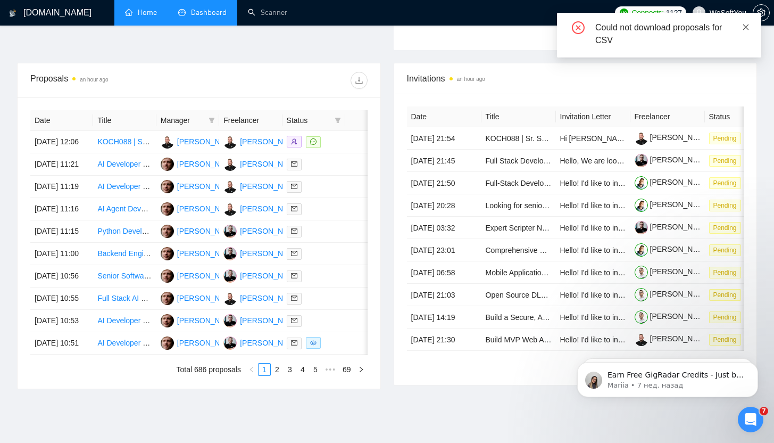  Describe the element at coordinates (593, 117) in the screenshot. I see `th: Invitation Letter` at that location.